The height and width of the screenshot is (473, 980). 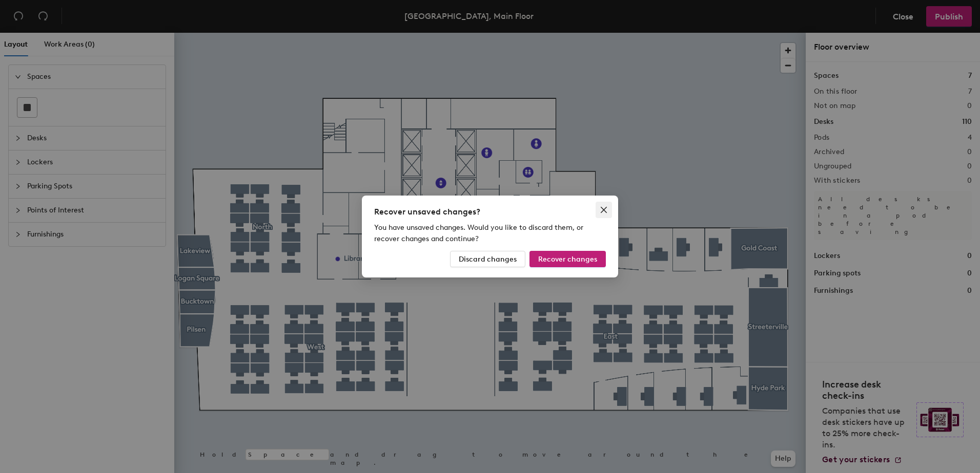 What do you see at coordinates (487, 259) in the screenshot?
I see `button: Discard changes` at bounding box center [487, 259].